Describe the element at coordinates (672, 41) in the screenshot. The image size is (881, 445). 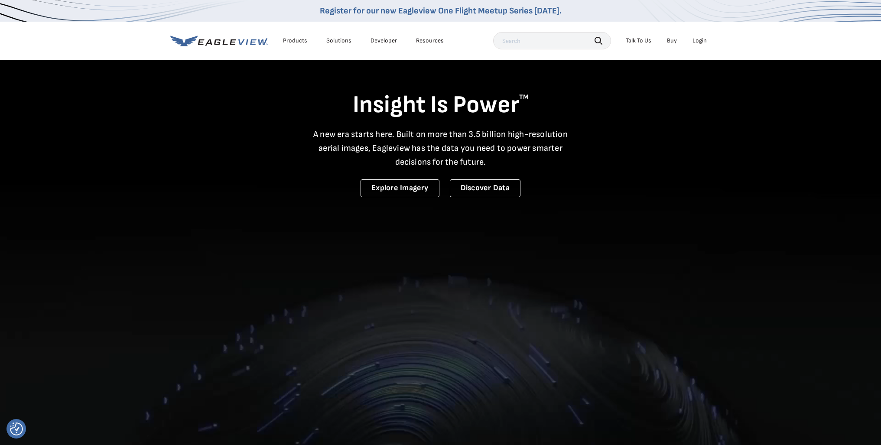
I see `a: Buy` at that location.